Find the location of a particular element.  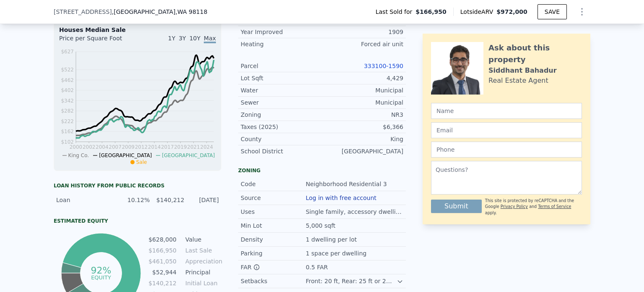

div: Loan is located at coordinates (86, 200).